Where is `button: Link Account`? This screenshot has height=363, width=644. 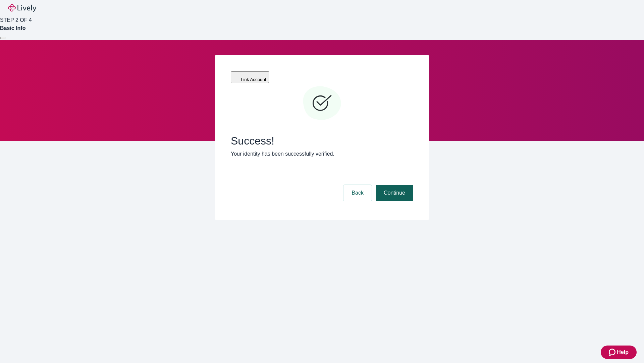
button: Link Account is located at coordinates (250, 77).